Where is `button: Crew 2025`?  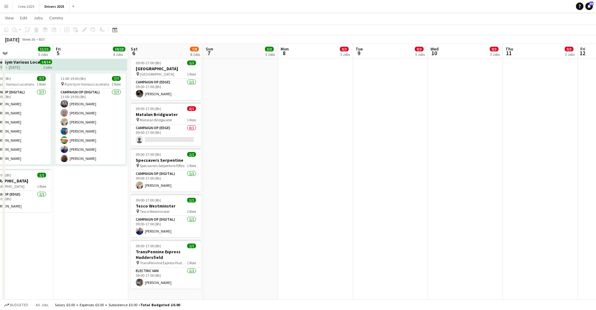 button: Crew 2025 is located at coordinates (26, 6).